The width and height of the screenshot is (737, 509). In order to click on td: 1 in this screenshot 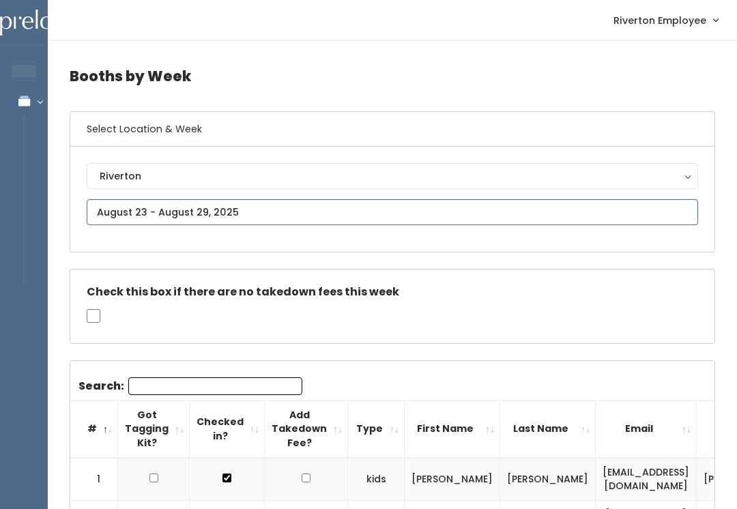, I will do `click(94, 479)`.